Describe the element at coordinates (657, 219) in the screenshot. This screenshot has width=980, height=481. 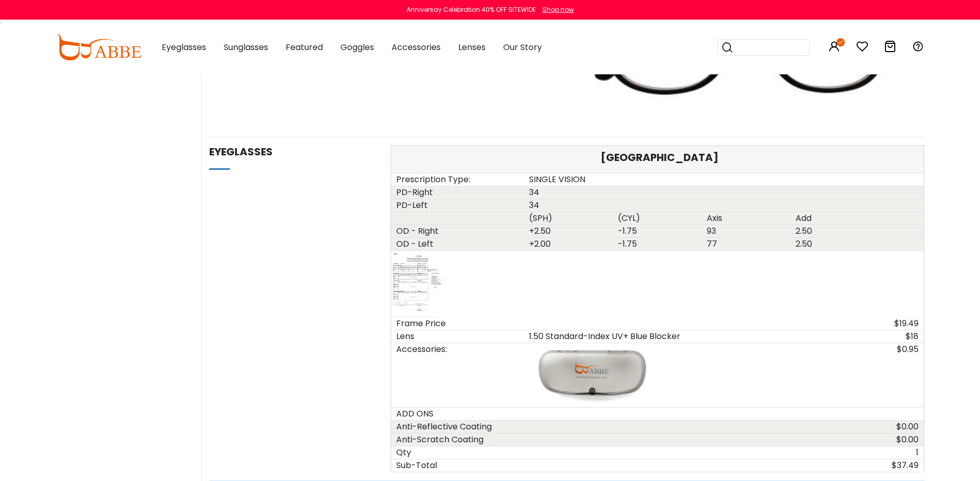
I see `div: (CYL)` at that location.